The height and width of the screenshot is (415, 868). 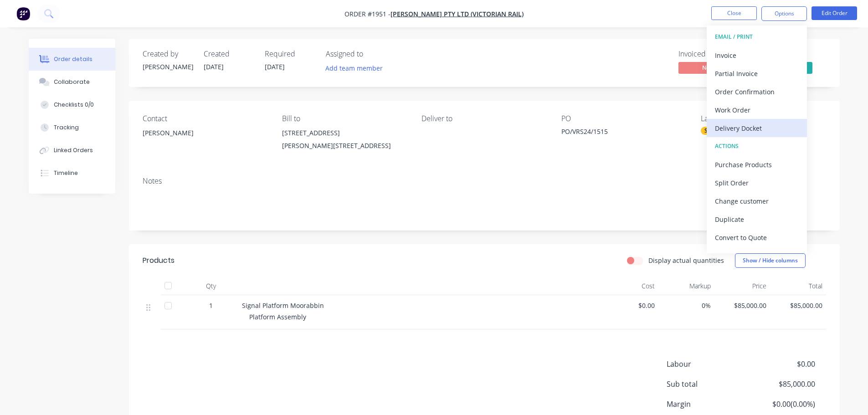 What do you see at coordinates (713, 54) in the screenshot?
I see `div: Invoiced` at bounding box center [713, 54].